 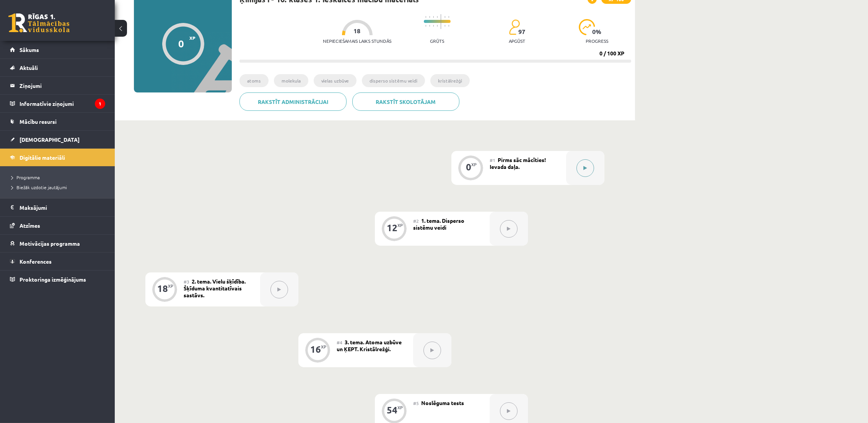 What do you see at coordinates (26, 177) in the screenshot?
I see `span: Programma` at bounding box center [26, 177].